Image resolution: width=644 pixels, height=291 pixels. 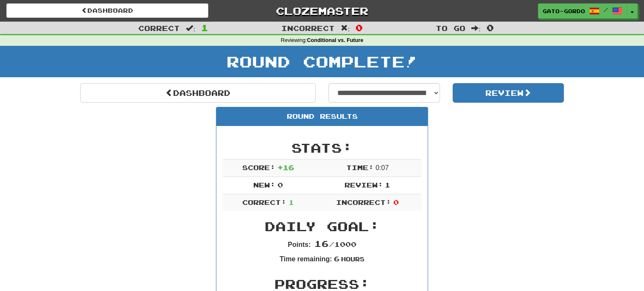 What do you see at coordinates (159, 28) in the screenshot?
I see `span: Correct` at bounding box center [159, 28].